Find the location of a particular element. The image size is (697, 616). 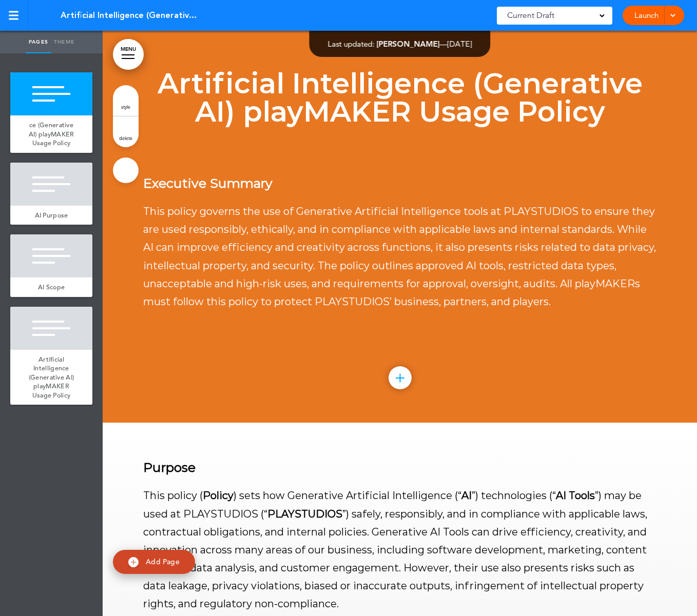

strong: Policy is located at coordinates (218, 496).